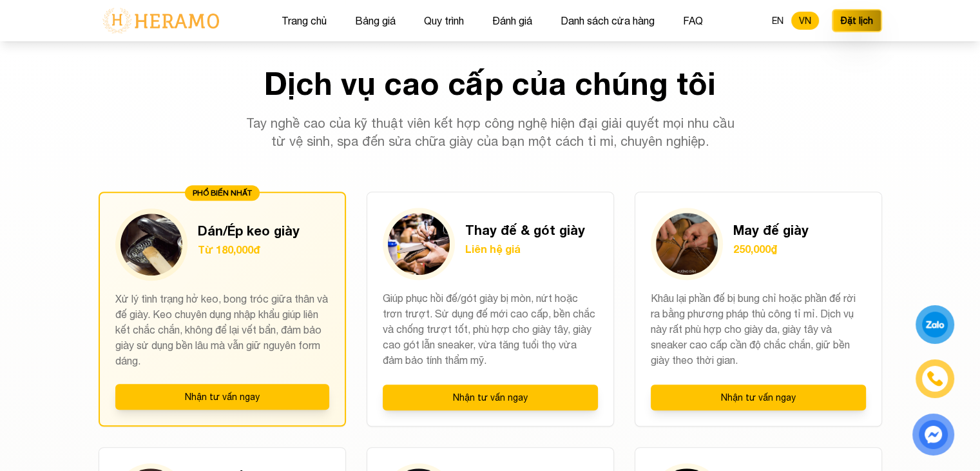 Image resolution: width=980 pixels, height=471 pixels. What do you see at coordinates (778, 21) in the screenshot?
I see `button: EN` at bounding box center [778, 21].